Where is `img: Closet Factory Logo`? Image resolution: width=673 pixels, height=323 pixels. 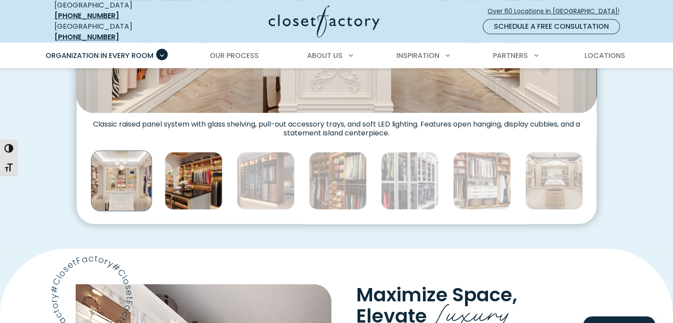 img: Closet Factory Logo is located at coordinates (324, 21).